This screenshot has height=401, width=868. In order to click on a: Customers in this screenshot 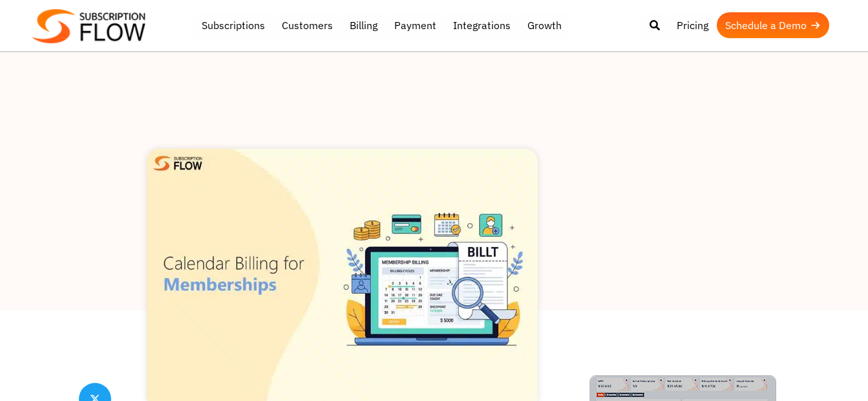, I will do `click(307, 25)`.